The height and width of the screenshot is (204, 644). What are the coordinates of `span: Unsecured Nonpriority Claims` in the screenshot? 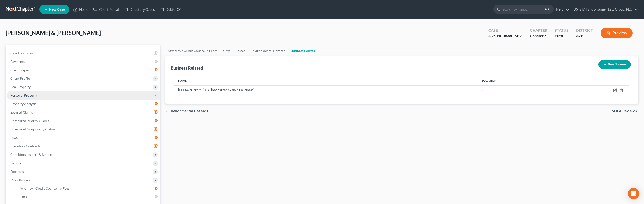 It's located at (33, 129).